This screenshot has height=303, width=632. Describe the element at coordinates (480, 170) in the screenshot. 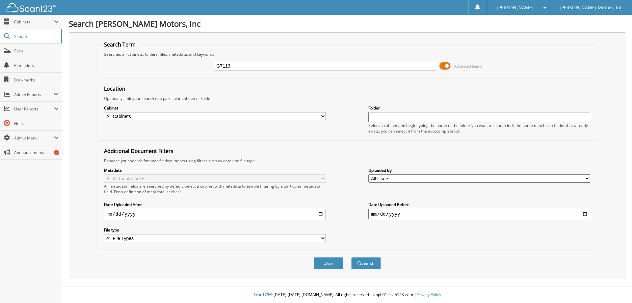

I see `label: Uploaded By` at that location.